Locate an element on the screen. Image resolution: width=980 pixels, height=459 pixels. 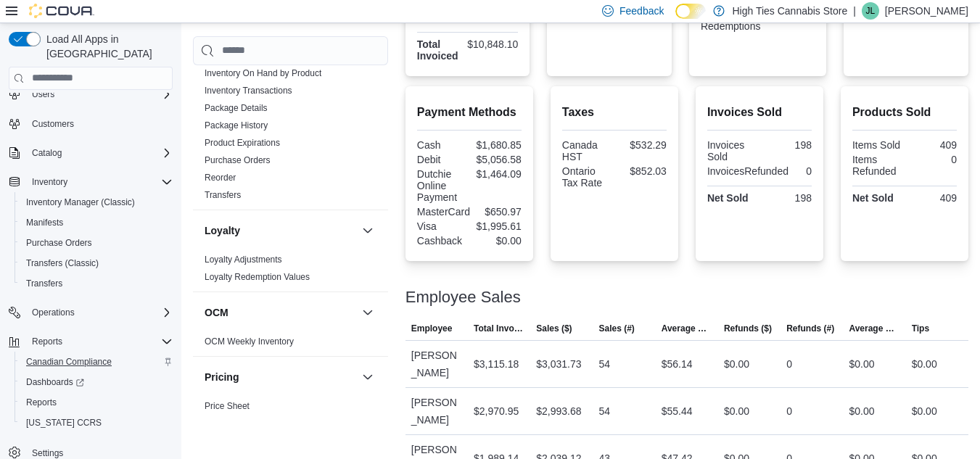
span: Users is located at coordinates (100, 94).